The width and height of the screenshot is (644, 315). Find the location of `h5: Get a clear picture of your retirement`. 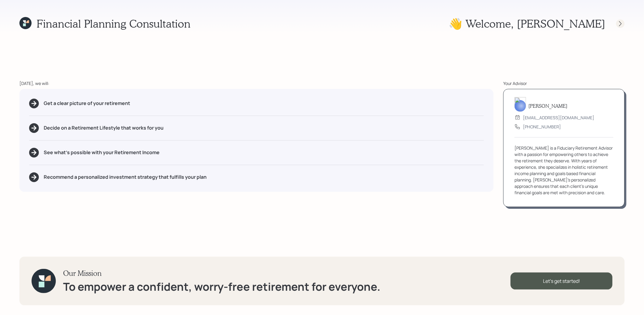

h5: Get a clear picture of your retirement is located at coordinates (87, 103).